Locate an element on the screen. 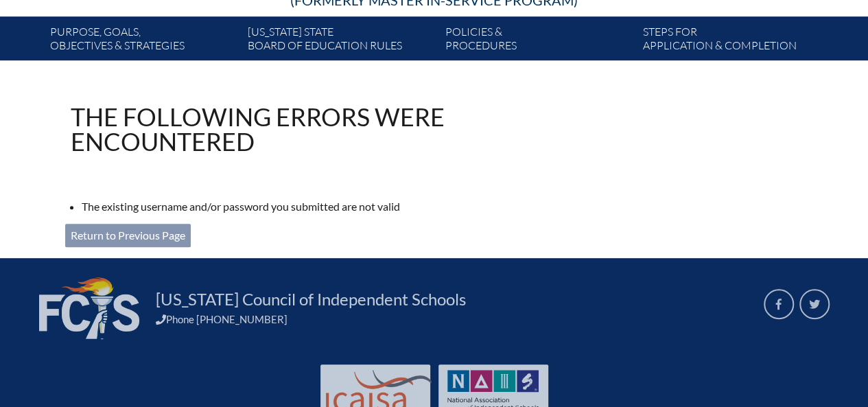 This screenshot has height=407, width=868. a: Purpose, goals,objectives & strategies is located at coordinates (144, 41).